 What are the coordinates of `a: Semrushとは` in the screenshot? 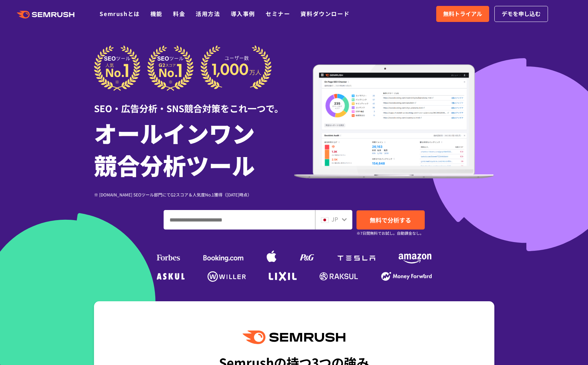 It's located at (119, 14).